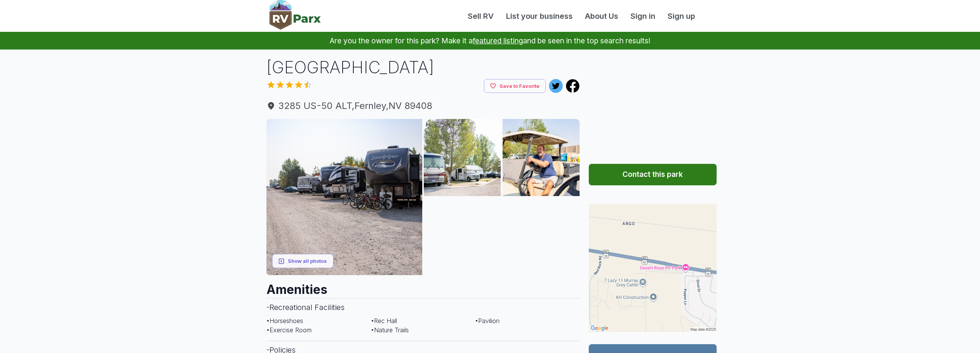 Image resolution: width=980 pixels, height=353 pixels. Describe the element at coordinates (515, 86) in the screenshot. I see `button: Save to Favorite` at that location.